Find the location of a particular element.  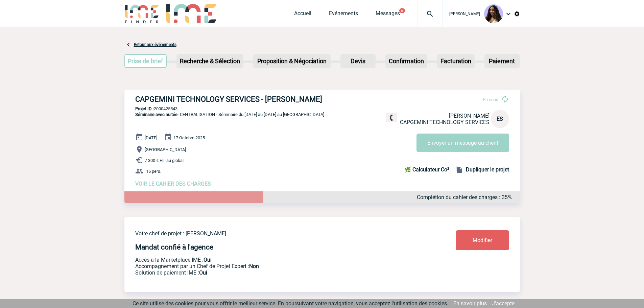

a: Retour aux événements is located at coordinates (155, 45).